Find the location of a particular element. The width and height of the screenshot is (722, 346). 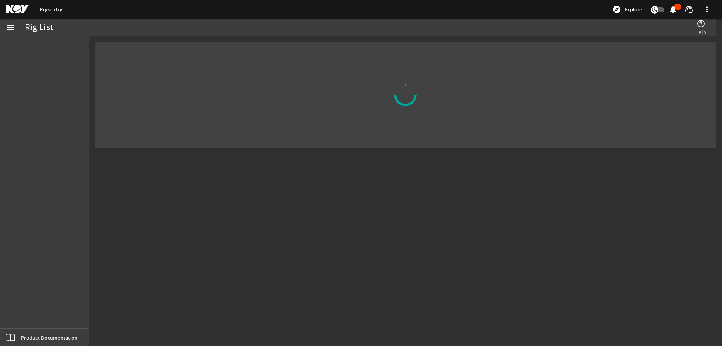

a: Rigsentry is located at coordinates (51, 9).